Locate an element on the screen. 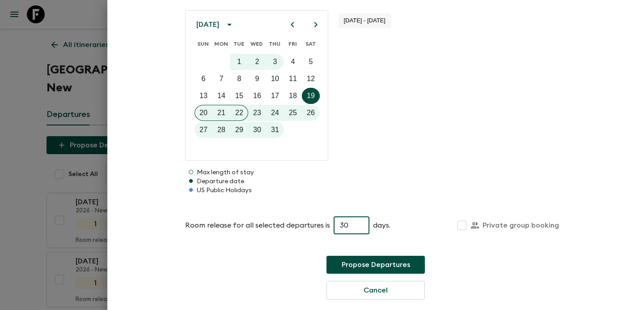 This screenshot has height=310, width=644. p: 9 is located at coordinates (257, 79).